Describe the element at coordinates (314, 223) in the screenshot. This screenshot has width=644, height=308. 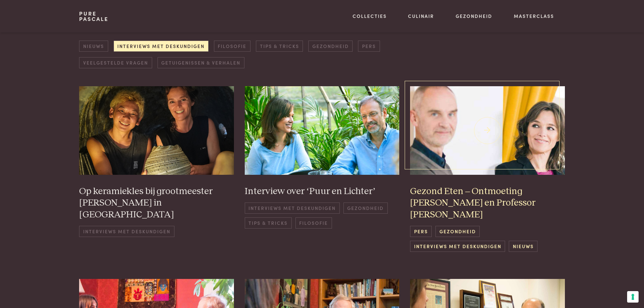
I see `span: Filosofie` at that location.